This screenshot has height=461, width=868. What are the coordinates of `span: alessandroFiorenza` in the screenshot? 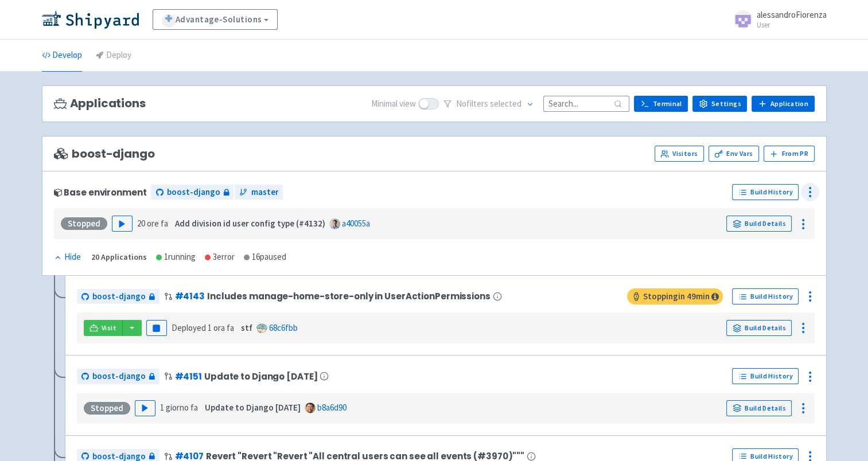 It's located at (792, 15).